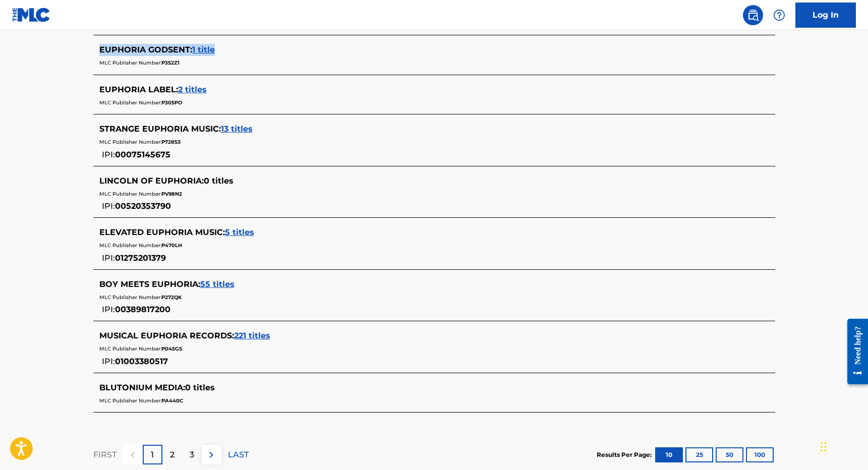 This screenshot has width=868, height=470. I want to click on span: P305PO, so click(171, 102).